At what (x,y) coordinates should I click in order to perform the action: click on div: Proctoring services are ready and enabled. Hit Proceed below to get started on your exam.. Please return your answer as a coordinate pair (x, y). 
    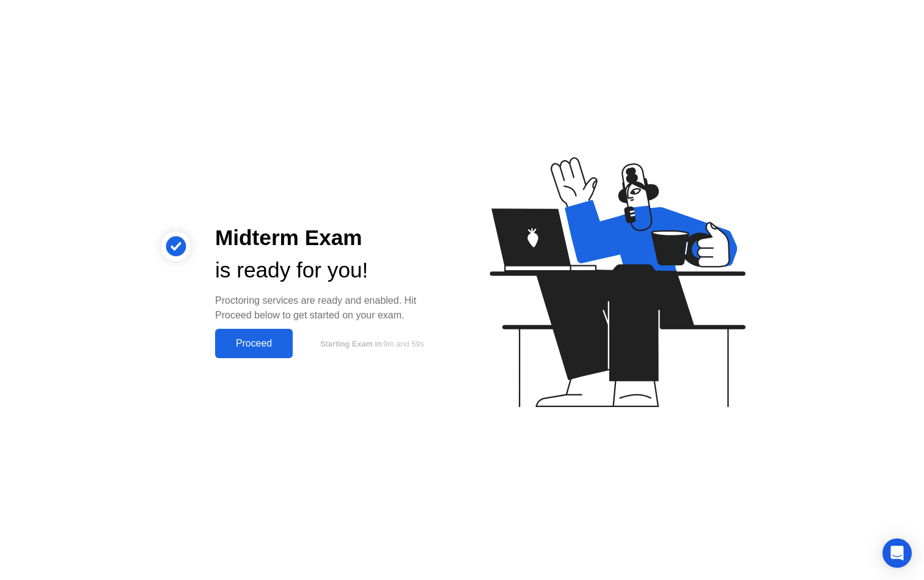
    Looking at the image, I should click on (328, 308).